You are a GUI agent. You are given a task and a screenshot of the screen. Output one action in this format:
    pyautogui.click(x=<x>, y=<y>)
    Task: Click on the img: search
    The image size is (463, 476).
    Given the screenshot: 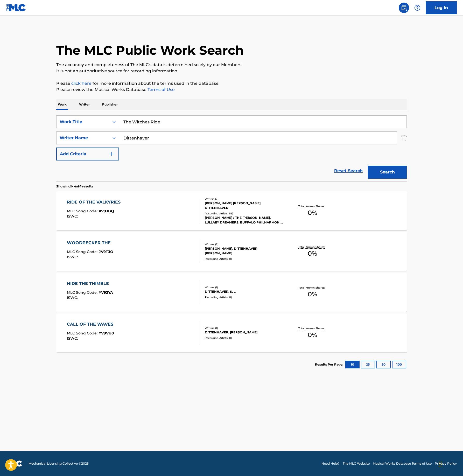 What is the action you would take?
    pyautogui.click(x=404, y=8)
    